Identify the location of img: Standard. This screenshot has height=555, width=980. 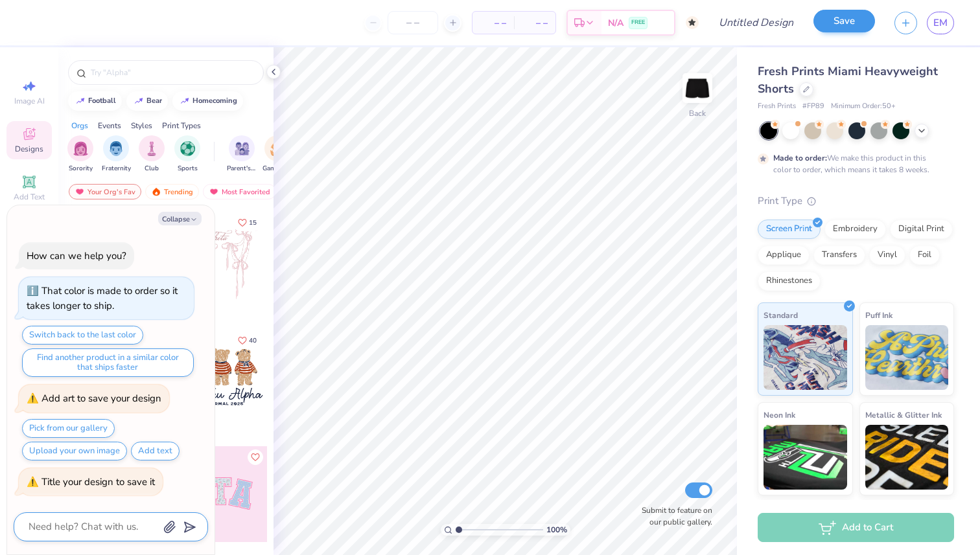
(805, 357).